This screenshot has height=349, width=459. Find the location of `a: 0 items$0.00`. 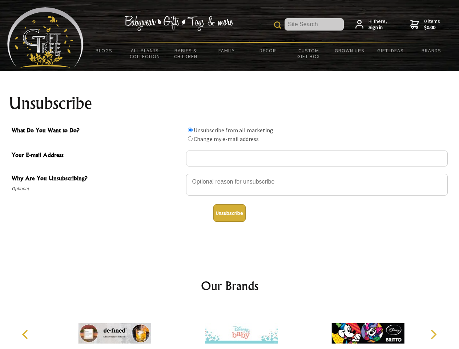

a: 0 items$0.00 is located at coordinates (425, 24).